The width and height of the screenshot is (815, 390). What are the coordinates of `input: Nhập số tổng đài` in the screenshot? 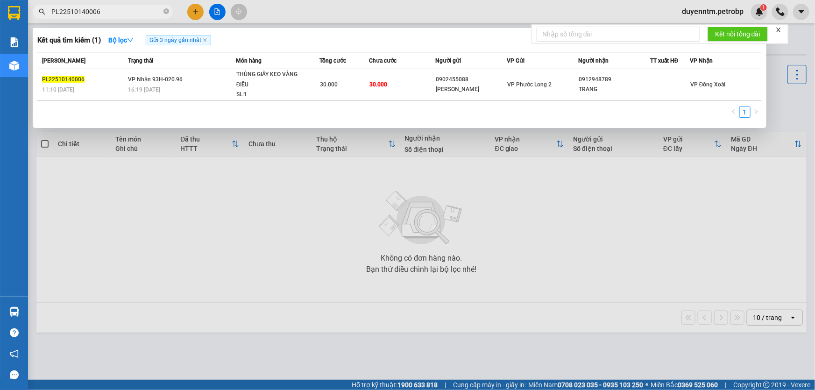 It's located at (619, 34).